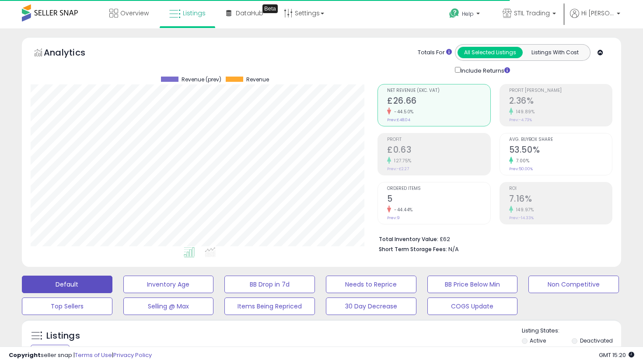 The image size is (643, 364). I want to click on a: Terms of Use, so click(93, 355).